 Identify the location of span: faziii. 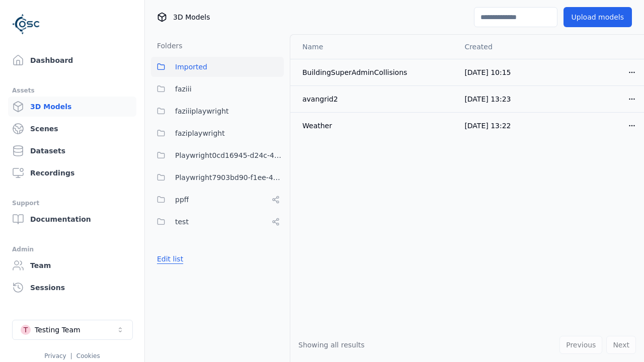
(183, 89).